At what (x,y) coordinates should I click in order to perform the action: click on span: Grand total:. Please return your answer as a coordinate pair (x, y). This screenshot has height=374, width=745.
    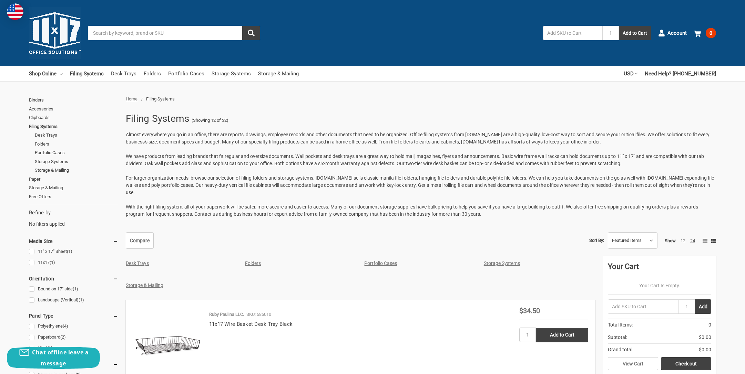
    Looking at the image, I should click on (620, 350).